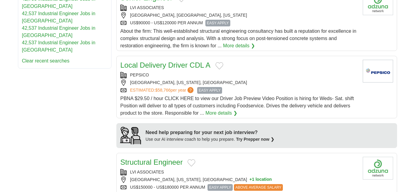 This screenshot has width=415, height=192. I want to click on div: Use our AI interview coach to help you prepare., so click(210, 139).